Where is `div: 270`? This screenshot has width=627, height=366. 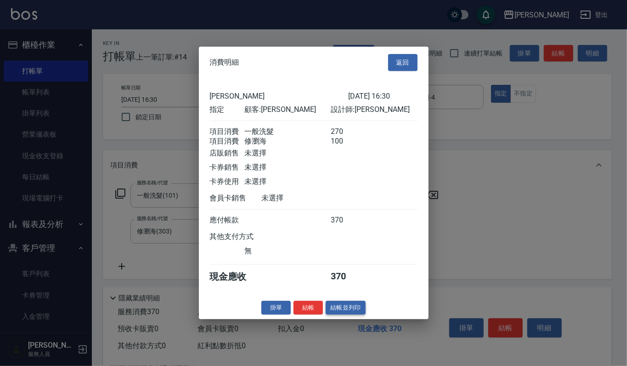
div: 270 is located at coordinates (348, 131).